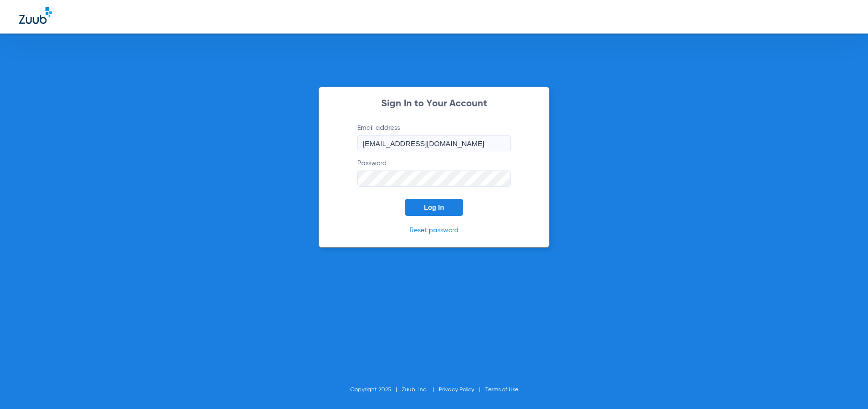  Describe the element at coordinates (434, 143) in the screenshot. I see `input: Email address` at that location.